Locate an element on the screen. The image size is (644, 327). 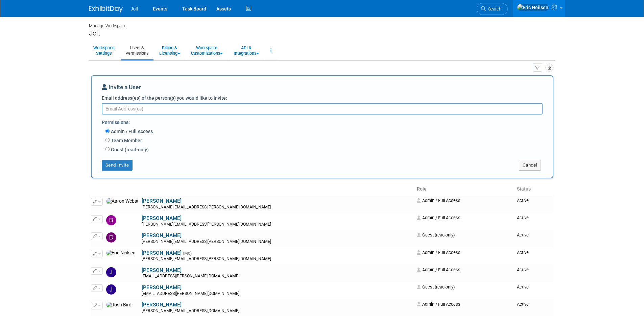
div: Invite a User is located at coordinates (322, 89).